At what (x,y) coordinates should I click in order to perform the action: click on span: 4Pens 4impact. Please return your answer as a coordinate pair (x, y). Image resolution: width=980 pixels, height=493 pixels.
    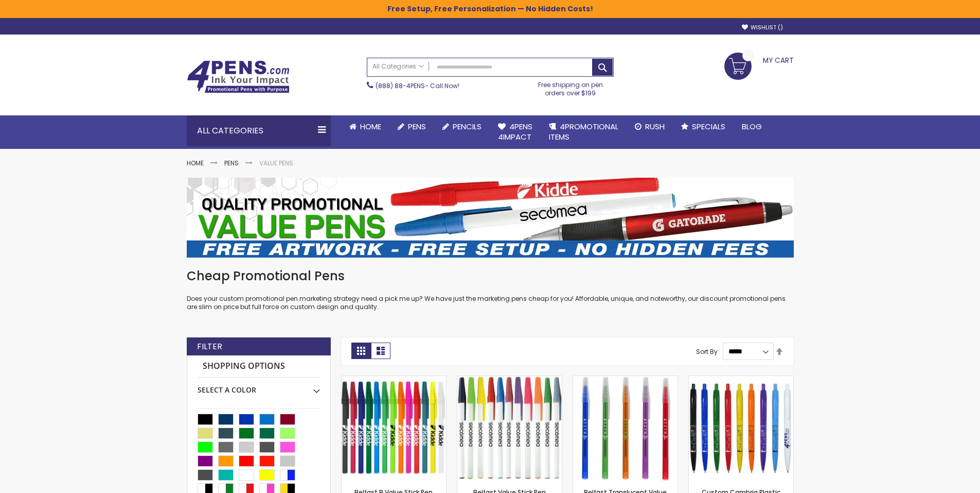
    Looking at the image, I should click on (515, 131).